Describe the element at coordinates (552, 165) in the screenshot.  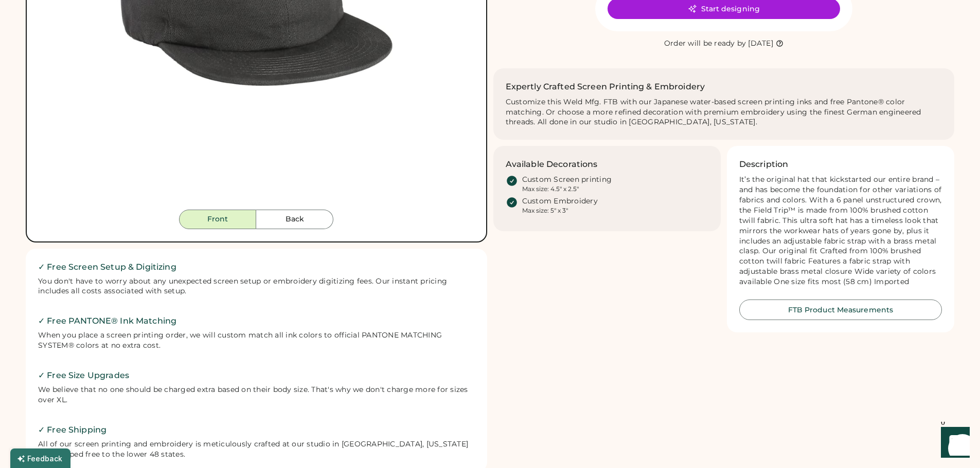
I see `h3: Available Decorations` at that location.